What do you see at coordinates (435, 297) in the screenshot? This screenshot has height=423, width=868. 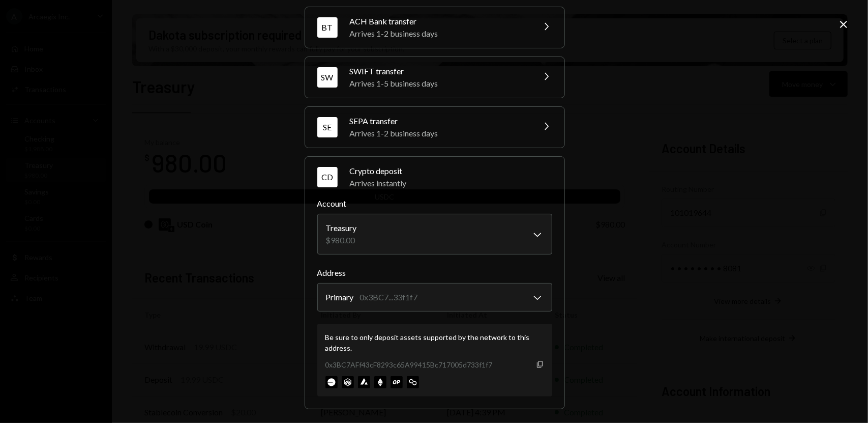 I see `button: Address` at bounding box center [435, 297].